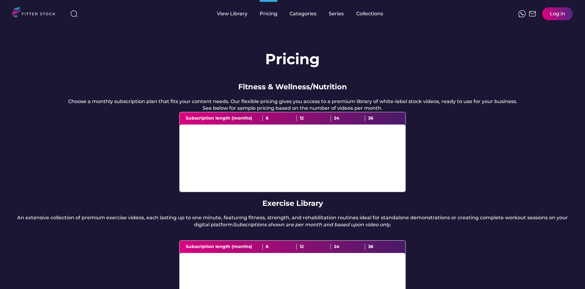  What do you see at coordinates (370, 14) in the screenshot?
I see `div: Collections` at bounding box center [370, 14].